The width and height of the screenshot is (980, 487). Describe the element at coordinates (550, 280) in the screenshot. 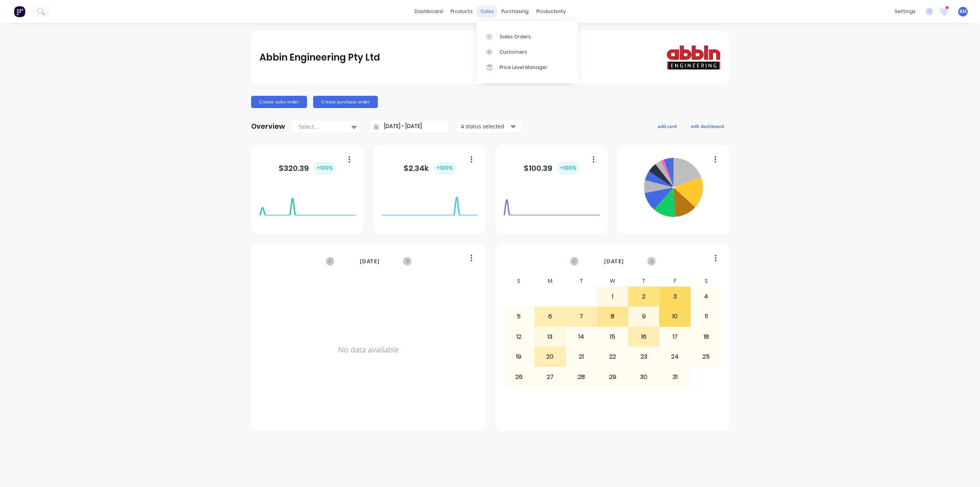

I see `div: M` at that location.